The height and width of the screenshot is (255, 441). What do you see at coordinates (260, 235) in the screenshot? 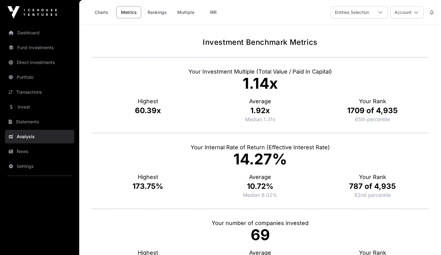
I see `p: 69` at bounding box center [260, 235].